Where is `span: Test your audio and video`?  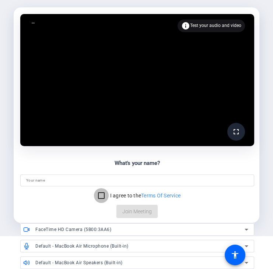 span: Test your audio and video is located at coordinates (215, 25).